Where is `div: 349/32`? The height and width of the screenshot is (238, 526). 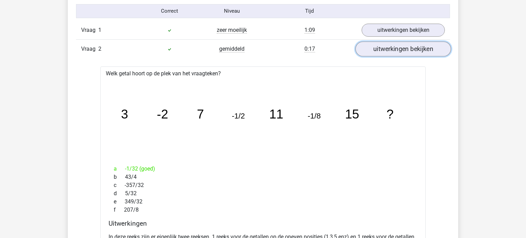 div: 349/32 is located at coordinates (263, 202).